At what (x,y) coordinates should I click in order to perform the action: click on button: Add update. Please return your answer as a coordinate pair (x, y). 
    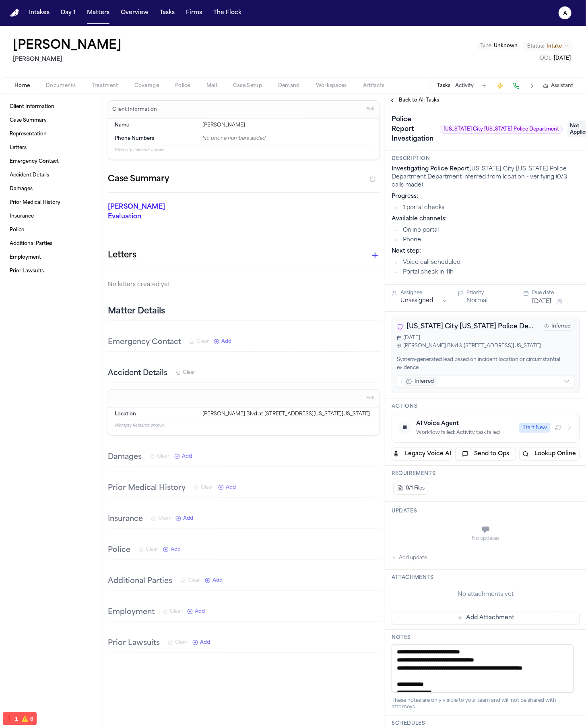
    Looking at the image, I should click on (410, 558).